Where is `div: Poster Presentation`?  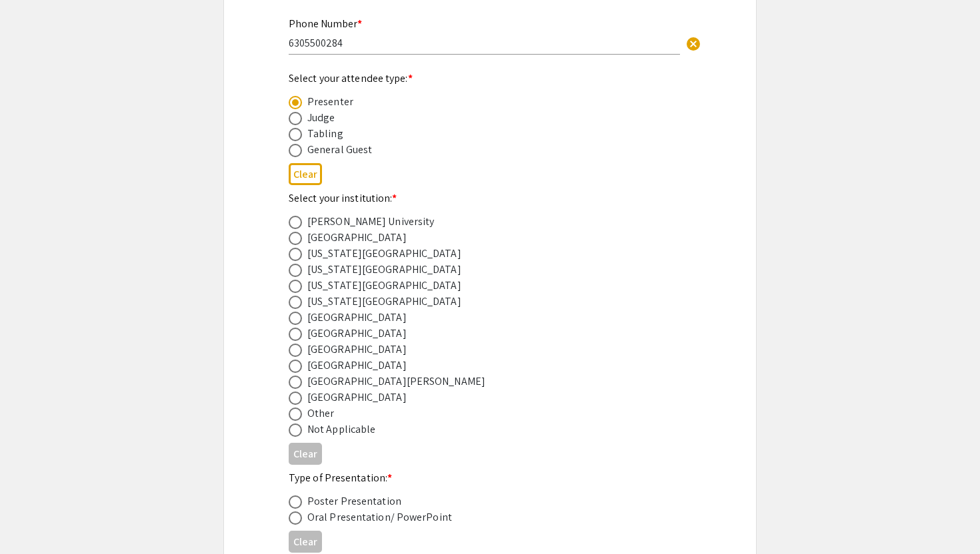
div: Poster Presentation is located at coordinates (354, 502).